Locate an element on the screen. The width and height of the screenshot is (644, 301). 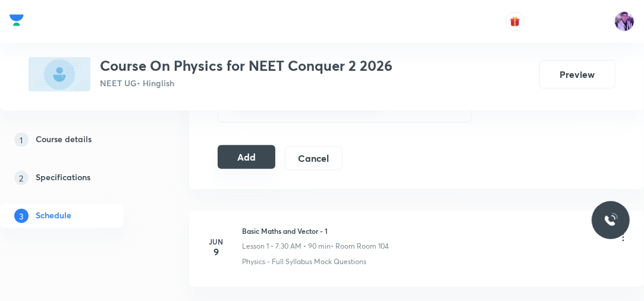
img: Company Logo is located at coordinates (16, 21).